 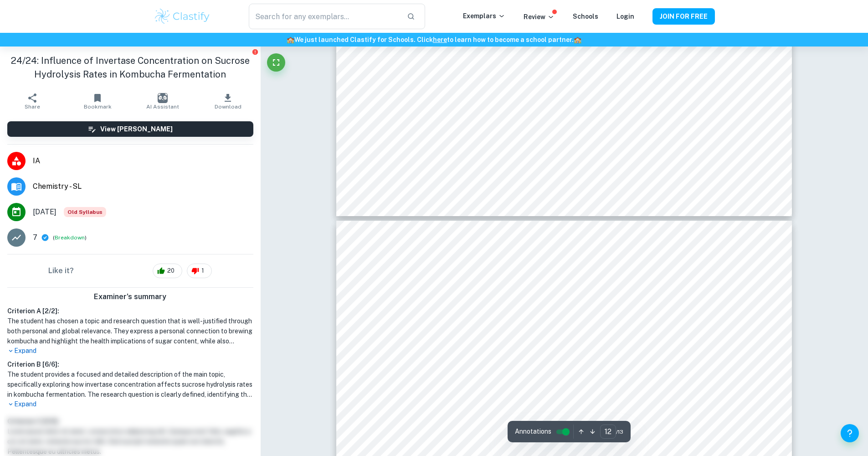 I want to click on img: Clastify logo, so click(x=182, y=16).